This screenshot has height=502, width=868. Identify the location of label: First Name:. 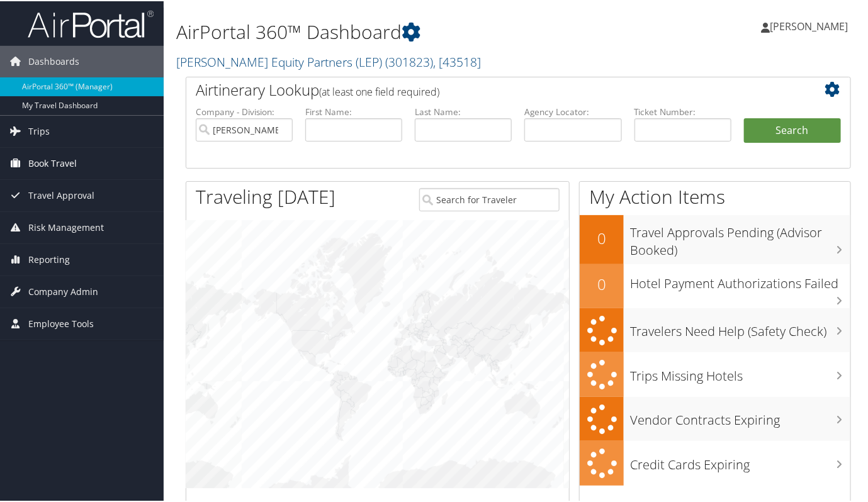
(354, 111).